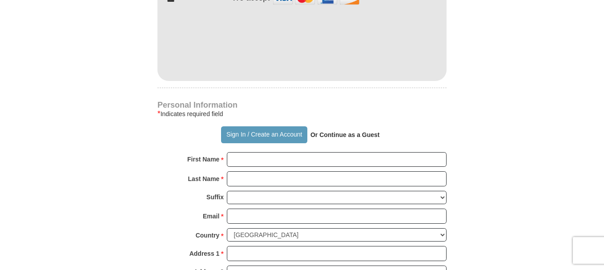 The height and width of the screenshot is (270, 604). I want to click on h4: Personal Information, so click(302, 105).